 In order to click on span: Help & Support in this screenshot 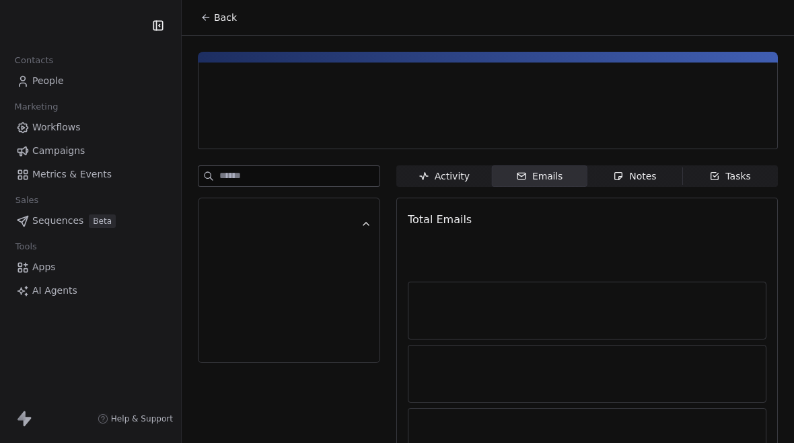, I will do `click(142, 419)`.